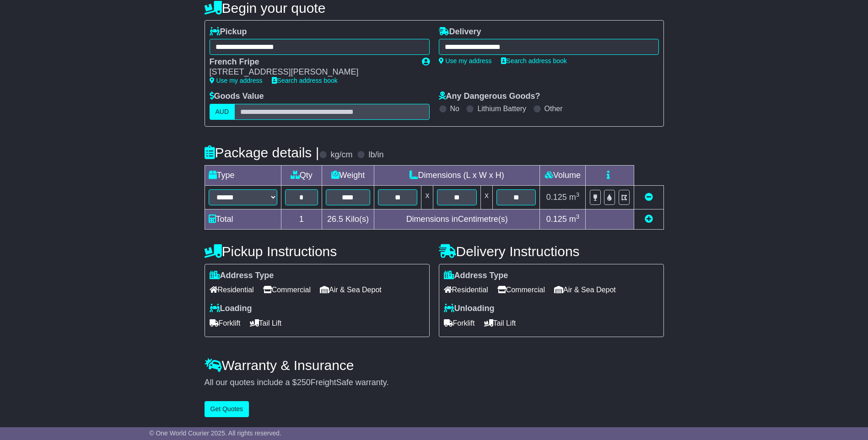  What do you see at coordinates (222, 112) in the screenshot?
I see `label: AUD` at bounding box center [222, 112].